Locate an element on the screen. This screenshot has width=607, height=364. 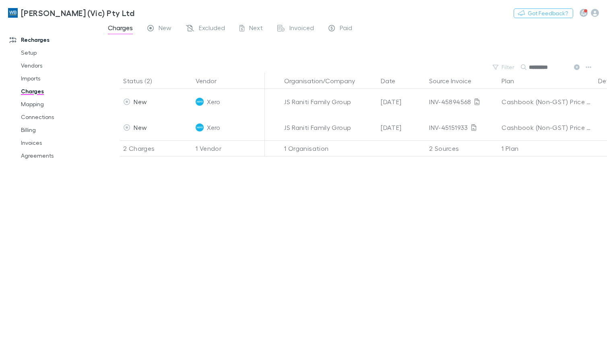
a: Agreements is located at coordinates (59, 156).